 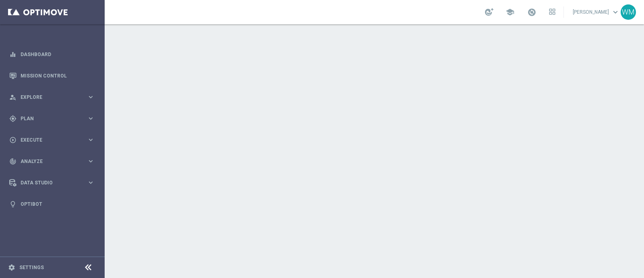 What do you see at coordinates (52, 140) in the screenshot?
I see `button: play_circle_outline Execute keyboard_arrow_right` at bounding box center [52, 140].